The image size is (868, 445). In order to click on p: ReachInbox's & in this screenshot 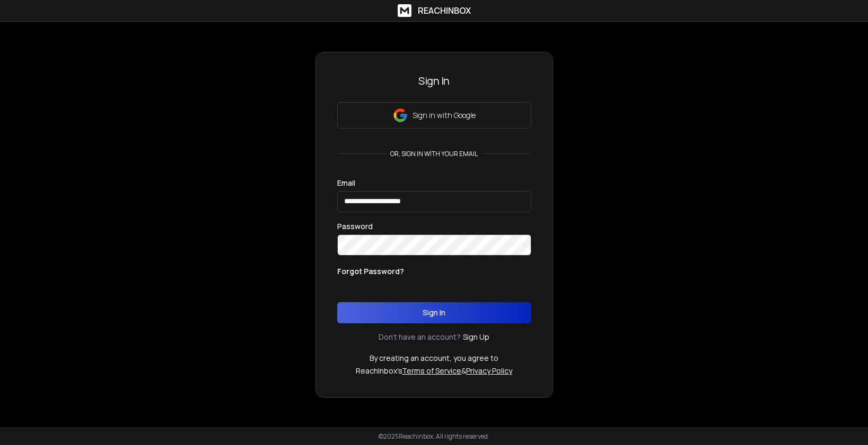, I will do `click(434, 372)`.